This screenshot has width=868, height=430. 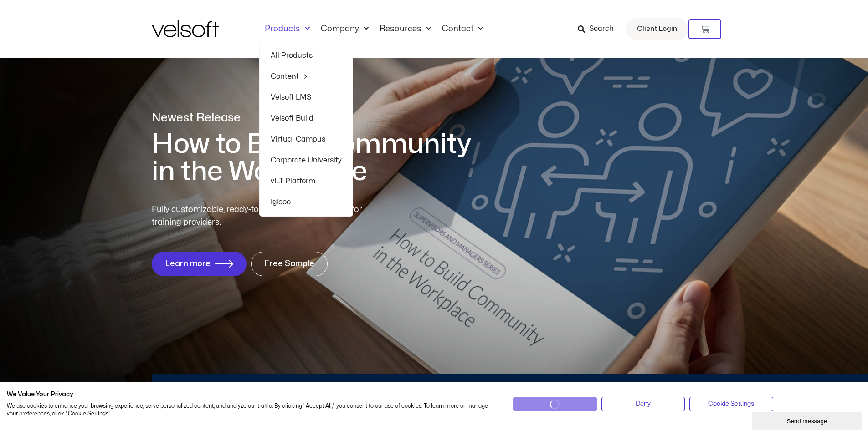 What do you see at coordinates (55, 11) in the screenshot?
I see `div: Send message` at bounding box center [55, 11].